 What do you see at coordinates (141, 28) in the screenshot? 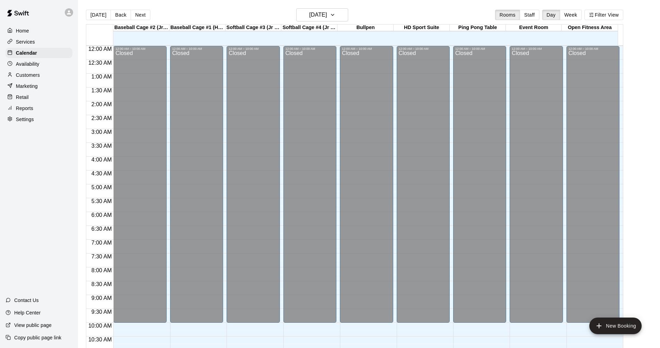
I see `div: Baseball Cage #2 (Jr Hack Attack)` at bounding box center [141, 28].